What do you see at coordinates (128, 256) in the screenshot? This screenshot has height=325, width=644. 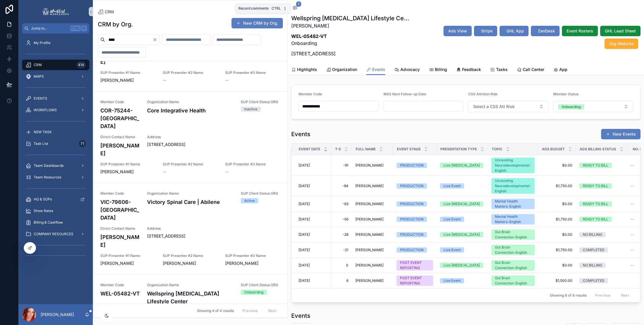 I see `span: SUP Presenter #1 Name` at bounding box center [128, 256].